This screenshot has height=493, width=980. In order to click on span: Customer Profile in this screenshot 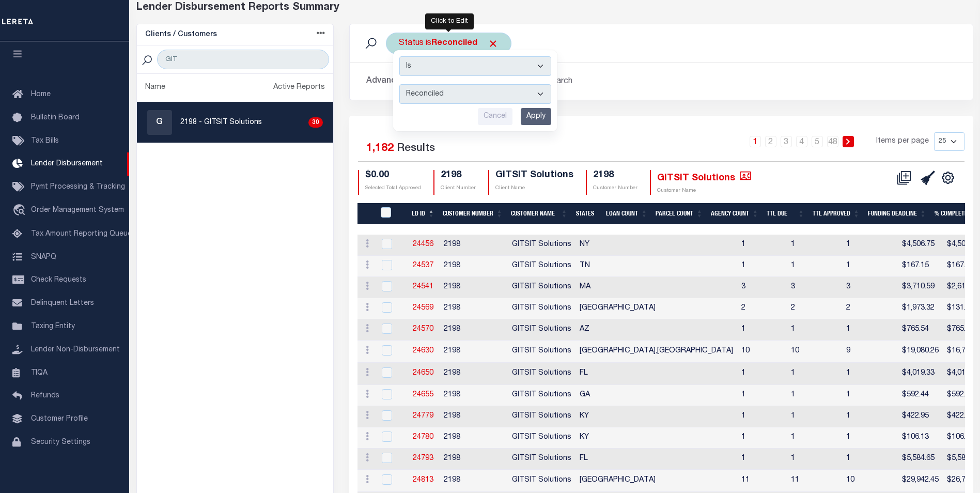, I will do `click(59, 419)`.